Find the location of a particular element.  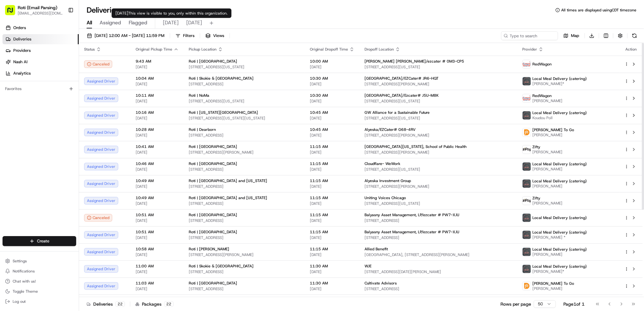

span: Analytics is located at coordinates (22, 73).